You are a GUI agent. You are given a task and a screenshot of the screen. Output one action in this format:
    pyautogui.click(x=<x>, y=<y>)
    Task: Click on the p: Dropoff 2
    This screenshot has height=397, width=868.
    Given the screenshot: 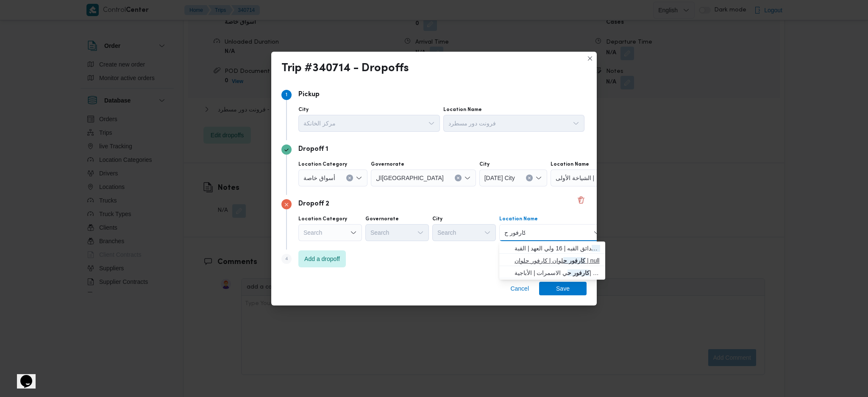 What is the action you would take?
    pyautogui.click(x=314, y=204)
    